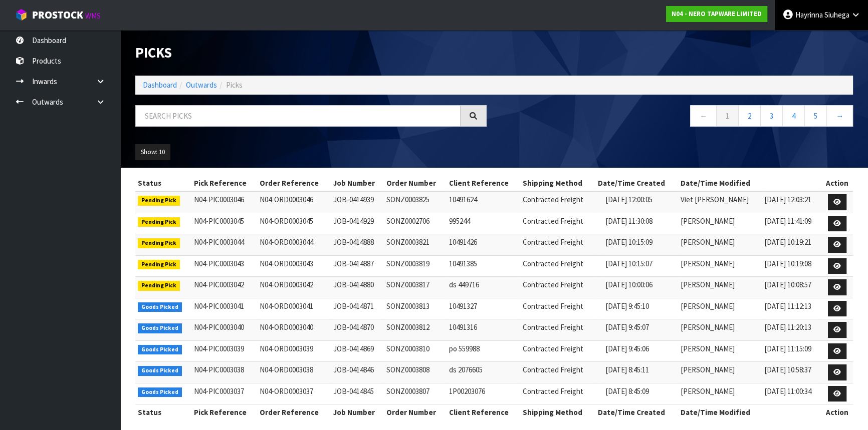 The width and height of the screenshot is (868, 430). What do you see at coordinates (311, 52) in the screenshot?
I see `h1: Picks` at bounding box center [311, 52].